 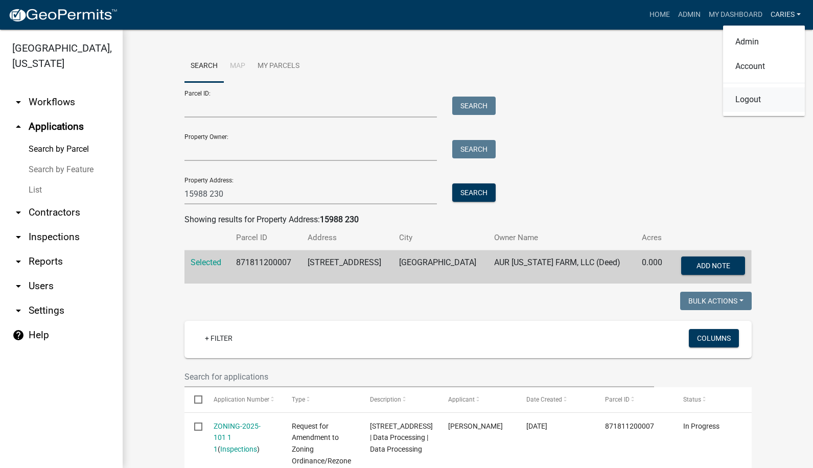 What do you see at coordinates (339, 219) in the screenshot?
I see `strong: 15988 230` at bounding box center [339, 219].